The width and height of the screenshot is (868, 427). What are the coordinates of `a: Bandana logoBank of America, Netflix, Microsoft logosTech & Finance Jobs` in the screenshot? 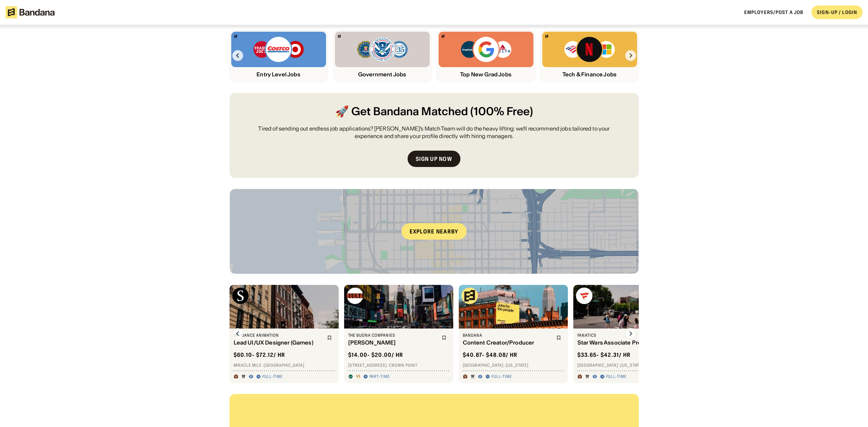 It's located at (589, 56).